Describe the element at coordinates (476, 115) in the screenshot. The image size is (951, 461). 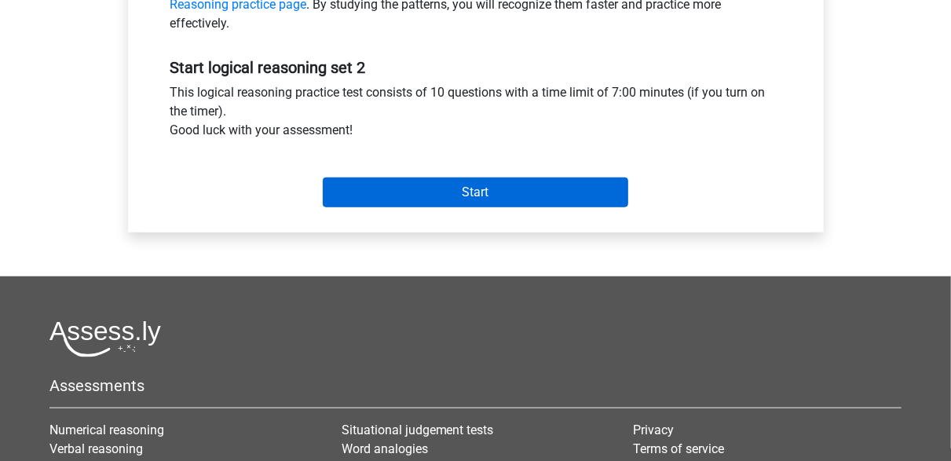
I see `div: This logical reasoning practice test consists of 10 questions with a time limit of 7:00 minutes (...` at that location.